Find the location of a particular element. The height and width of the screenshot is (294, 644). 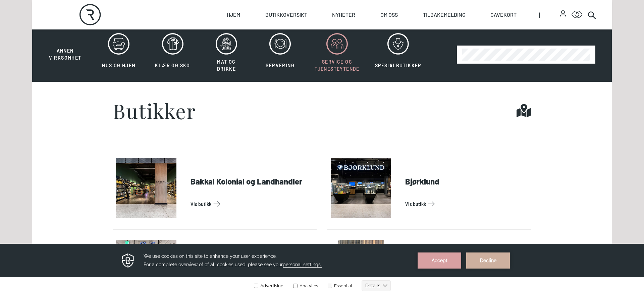

button: Accept is located at coordinates (440, 17).